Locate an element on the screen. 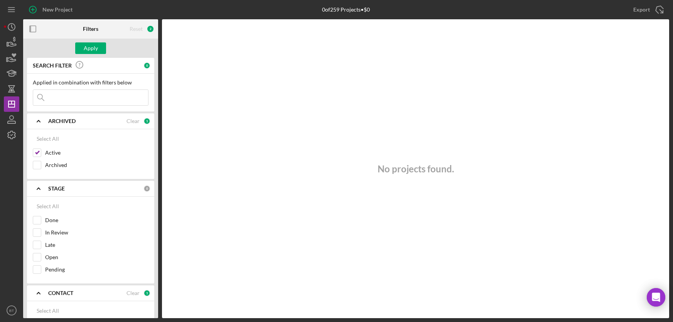 The width and height of the screenshot is (673, 322). div: Reset is located at coordinates (136, 29).